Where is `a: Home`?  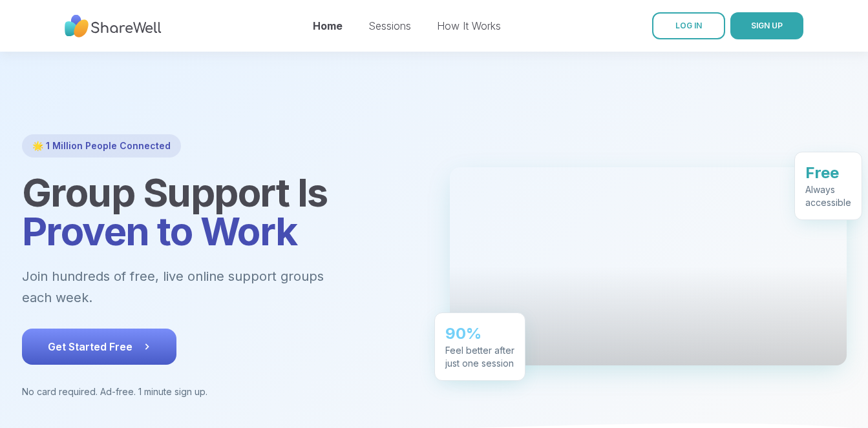
a: Home is located at coordinates (328, 26).